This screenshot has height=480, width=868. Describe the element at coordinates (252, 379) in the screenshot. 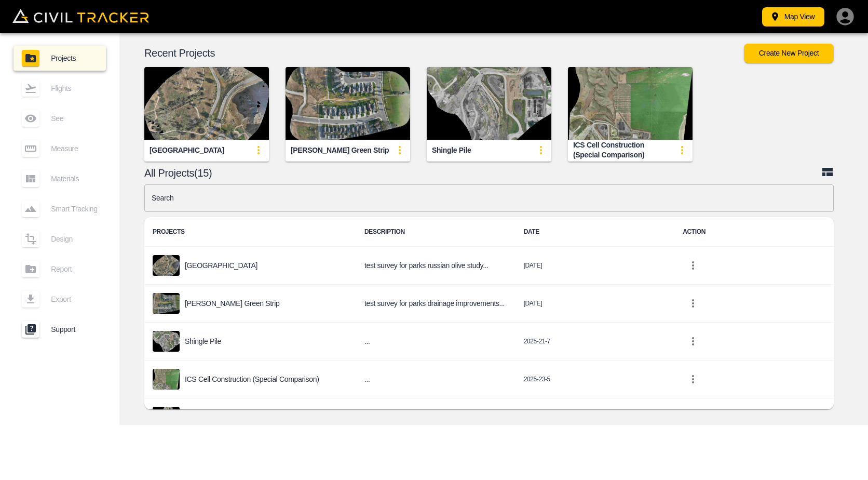

I see `p: ICS Cell Construction (Special Comparison)` at that location.